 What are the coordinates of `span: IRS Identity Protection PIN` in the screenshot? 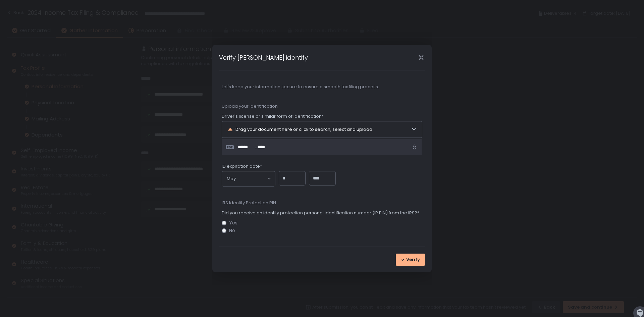 It's located at (322, 203).